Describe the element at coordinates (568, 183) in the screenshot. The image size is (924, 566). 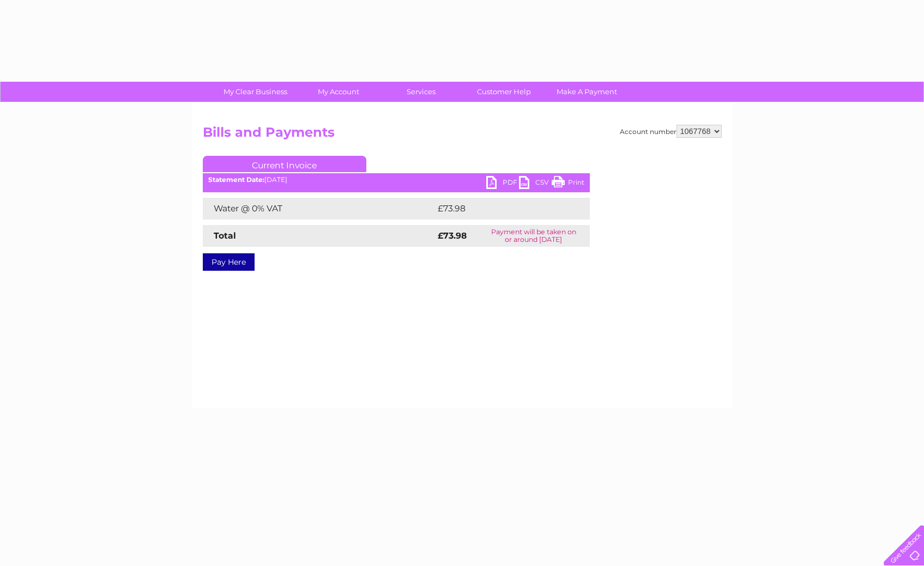
I see `a: Print` at that location.